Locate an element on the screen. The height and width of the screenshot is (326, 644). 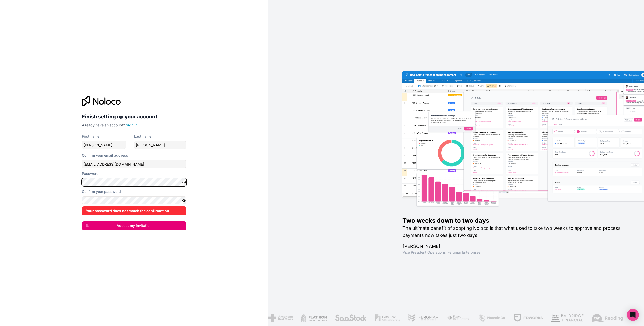
input: Confirm password is located at coordinates (134, 200).